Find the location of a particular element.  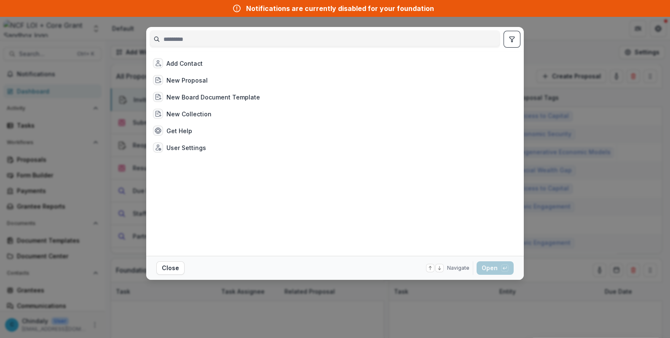

div: Add Contact is located at coordinates (185, 63).